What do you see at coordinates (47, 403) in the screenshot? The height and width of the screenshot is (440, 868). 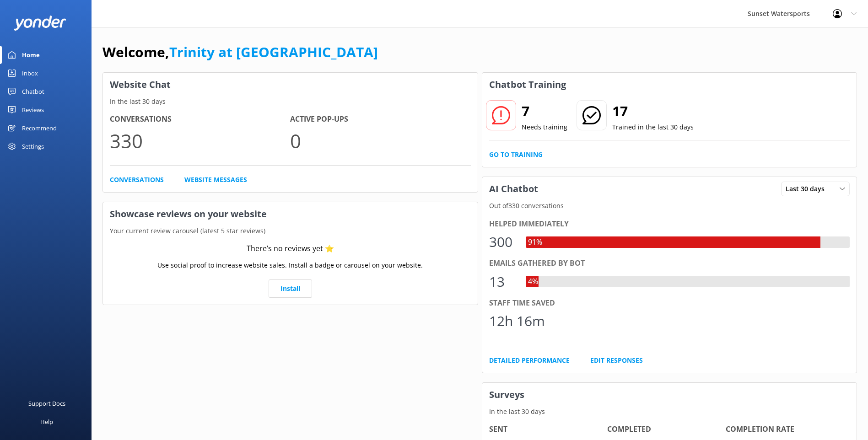 I see `div: Support Docs` at bounding box center [47, 403].